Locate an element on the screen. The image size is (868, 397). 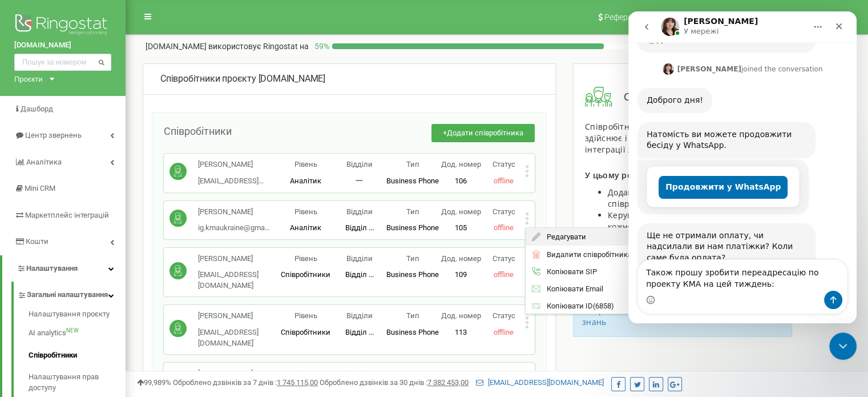
span: Співробітники проєкту is located at coordinates (209, 78).